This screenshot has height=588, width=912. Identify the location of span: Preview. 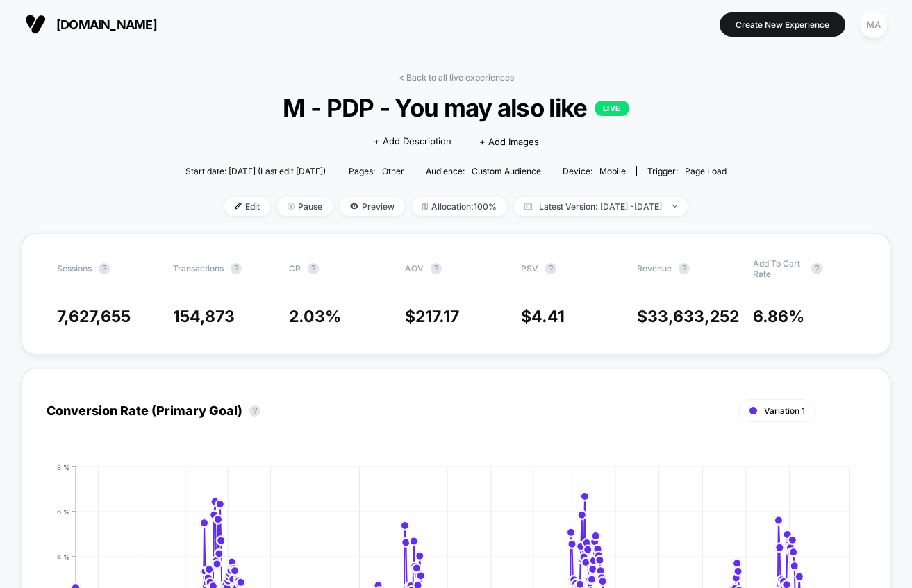
(372, 206).